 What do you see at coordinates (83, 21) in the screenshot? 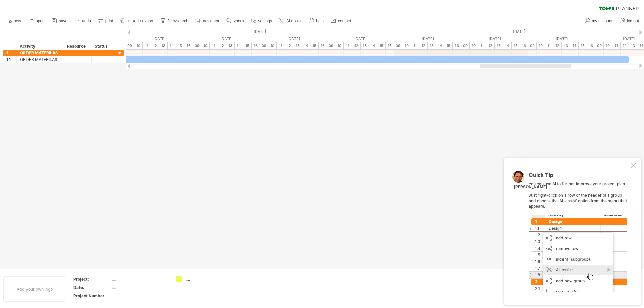
I see `a: undo` at bounding box center [83, 21].